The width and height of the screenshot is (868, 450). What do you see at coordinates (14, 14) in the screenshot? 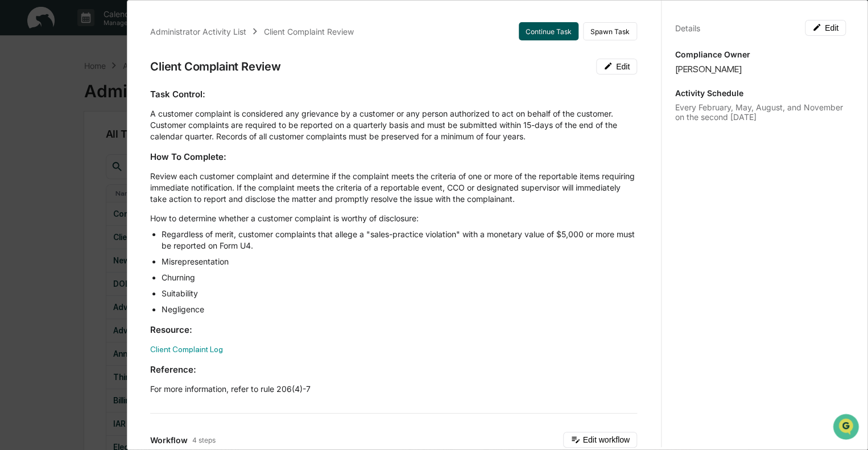
I see `button: Open customer support` at bounding box center [14, 14].